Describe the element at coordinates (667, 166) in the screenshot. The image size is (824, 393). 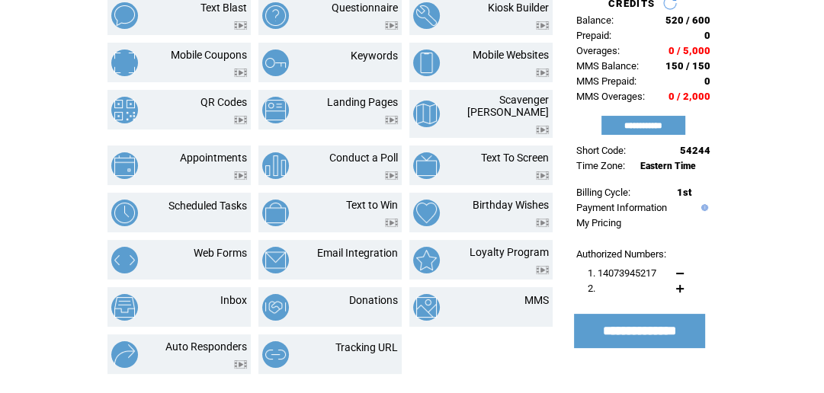
I see `span: Eastern Time` at that location.